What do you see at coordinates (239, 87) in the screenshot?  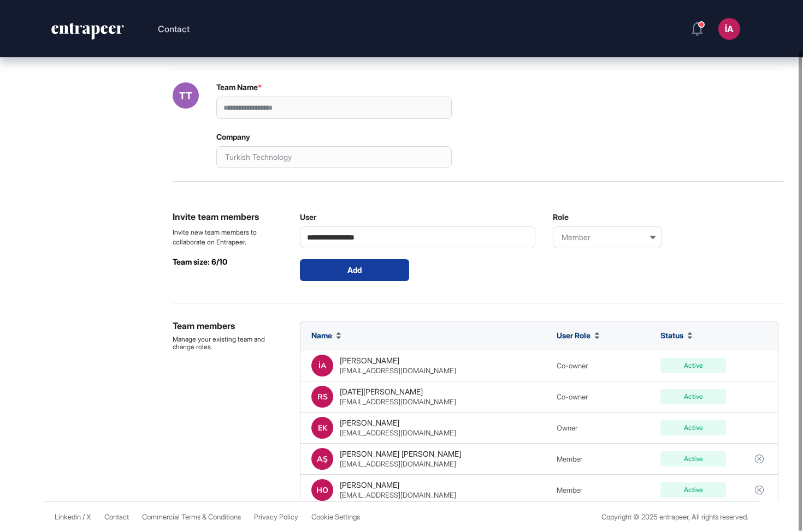 I see `label: Team Name` at bounding box center [239, 87].